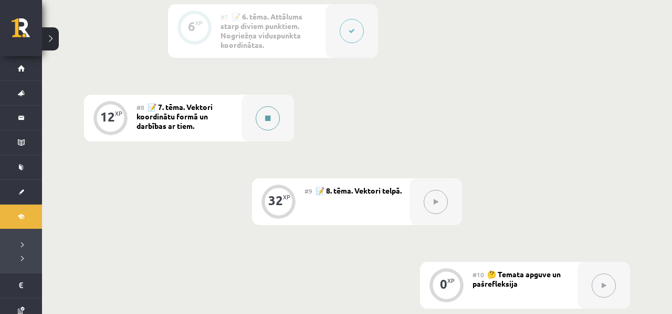  Describe the element at coordinates (108, 117) in the screenshot. I see `div: 12` at that location.